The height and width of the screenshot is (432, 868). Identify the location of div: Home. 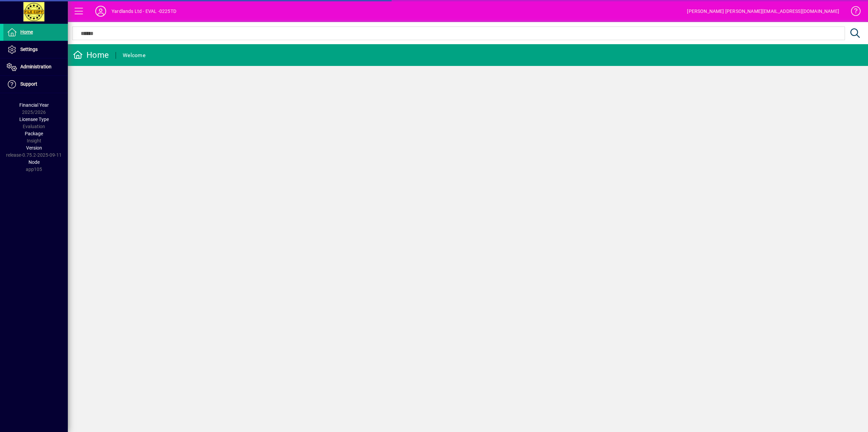
(91, 55).